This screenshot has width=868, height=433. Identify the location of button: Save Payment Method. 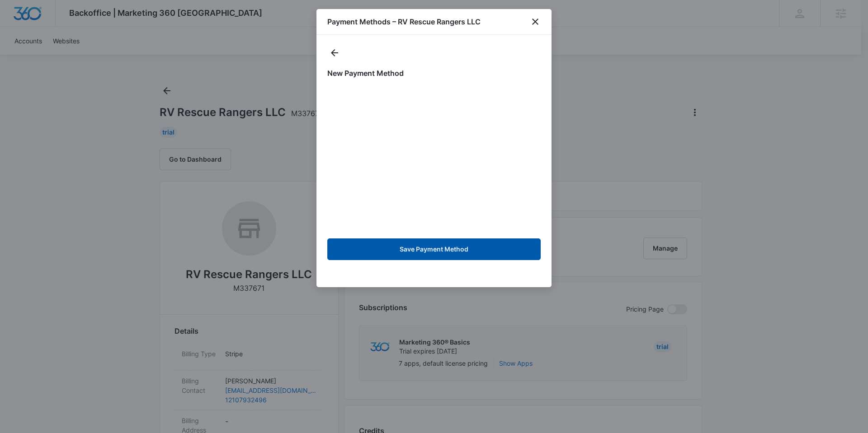
(434, 249).